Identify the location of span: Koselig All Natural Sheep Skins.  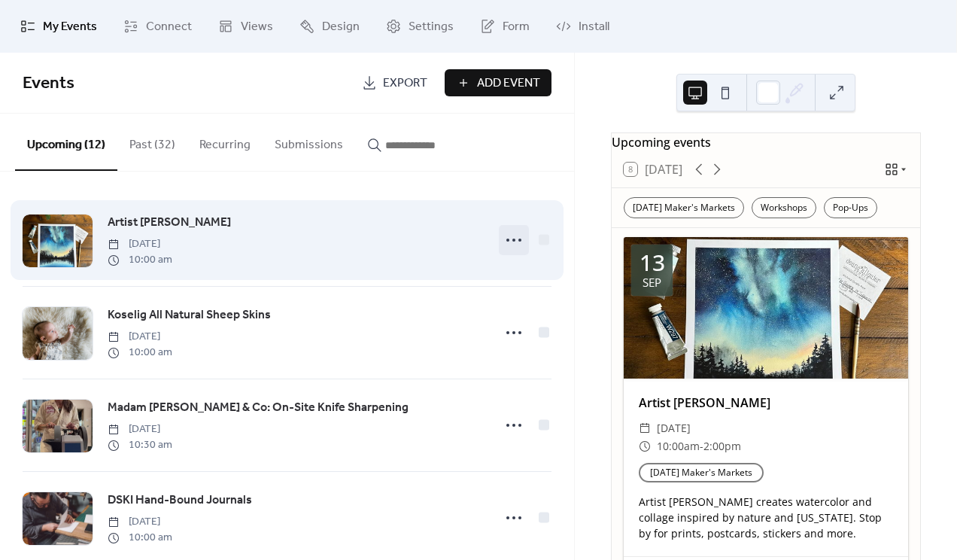
(189, 315).